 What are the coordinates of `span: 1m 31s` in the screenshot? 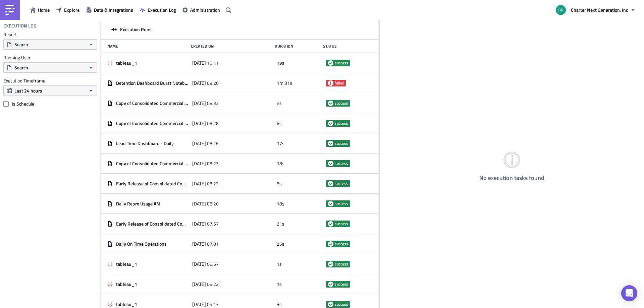 It's located at (284, 83).